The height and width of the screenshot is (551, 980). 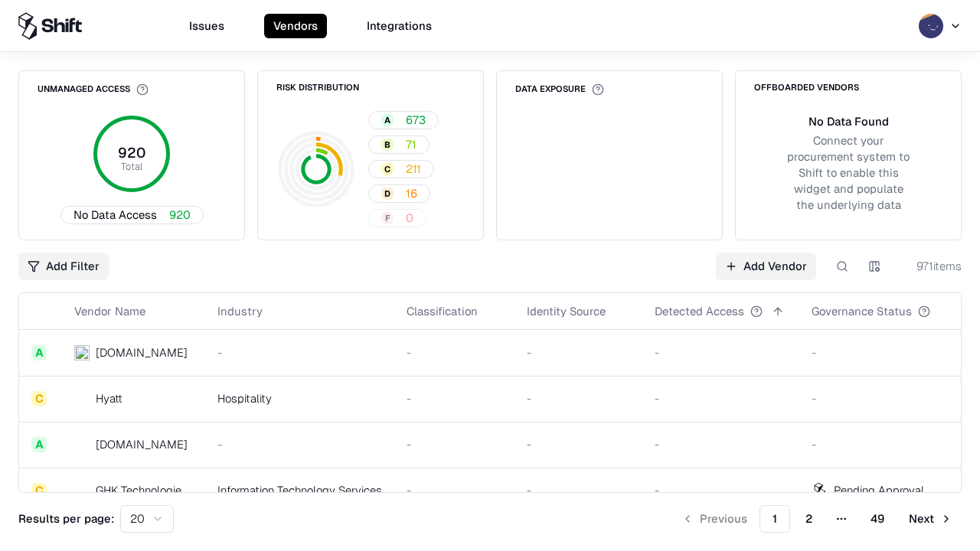 I want to click on button: C211, so click(x=401, y=169).